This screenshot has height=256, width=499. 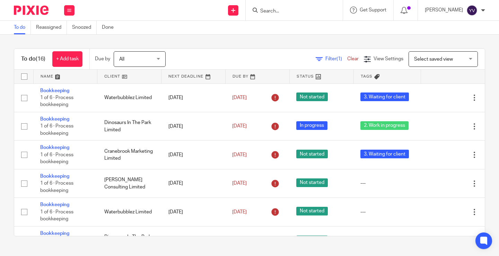 I want to click on span: 2. Work in progress, so click(x=384, y=125).